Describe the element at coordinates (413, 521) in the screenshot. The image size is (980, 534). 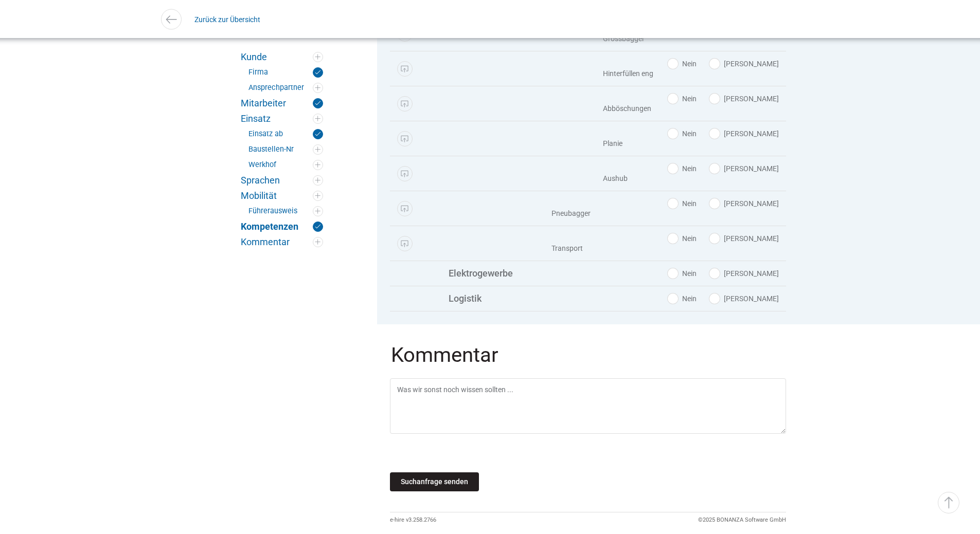
I see `div: e-hire v3.258.2766` at that location.